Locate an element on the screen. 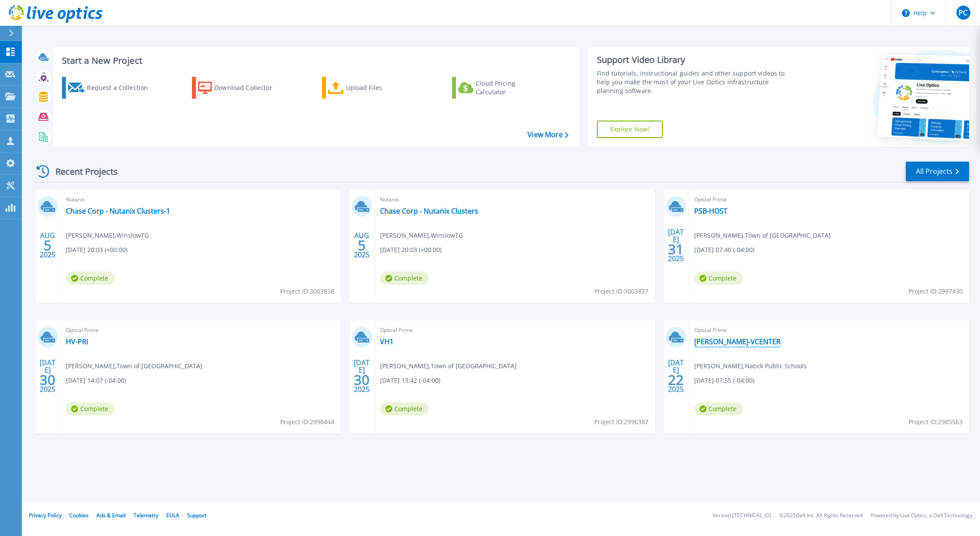  div: Request a Collection is located at coordinates (121, 88).